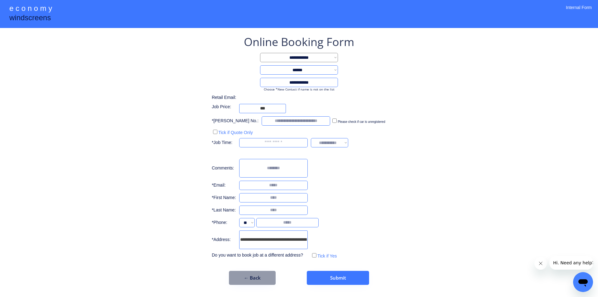 Image resolution: width=598 pixels, height=297 pixels. What do you see at coordinates (224, 143) in the screenshot?
I see `div: *Job Time:` at bounding box center [224, 143].